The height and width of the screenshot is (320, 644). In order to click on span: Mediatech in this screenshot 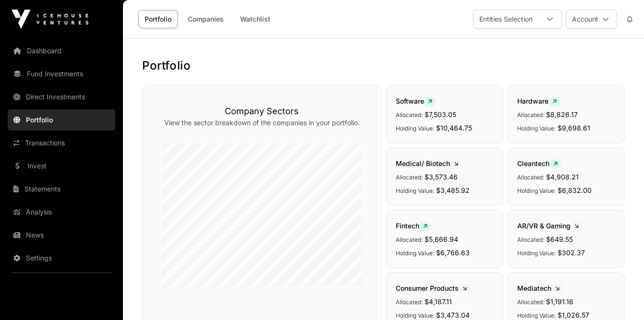, I will do `click(540, 288)`.